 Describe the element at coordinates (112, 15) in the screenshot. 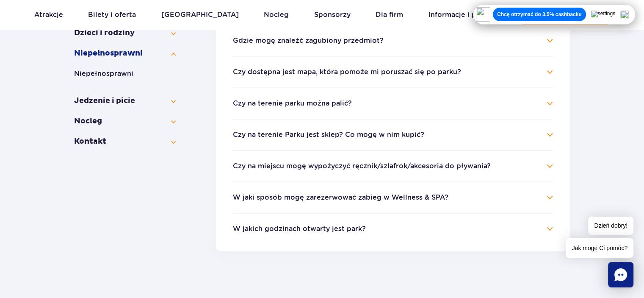

I see `a: Bilety i oferta` at that location.